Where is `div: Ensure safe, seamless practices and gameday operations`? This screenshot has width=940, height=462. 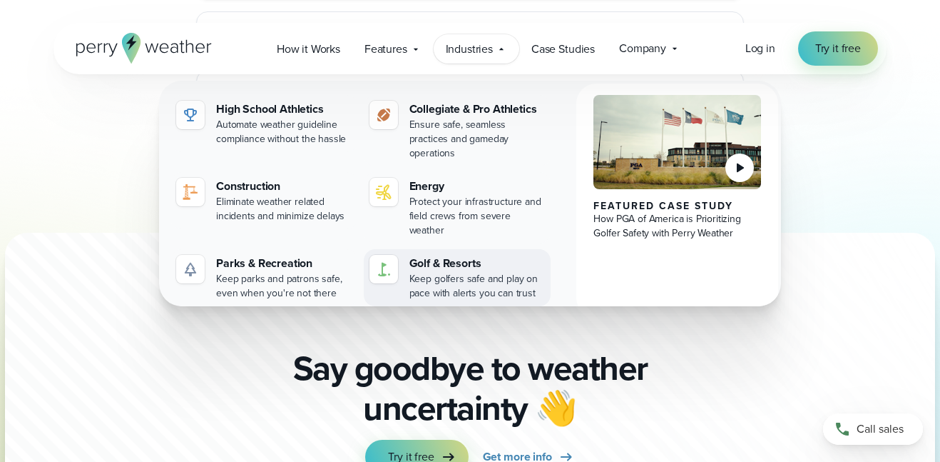
div: Ensure safe, seamless practices and gameday operations is located at coordinates (477, 139).